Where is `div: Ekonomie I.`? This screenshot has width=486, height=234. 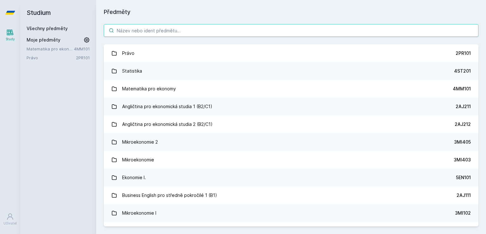 div: Ekonomie I. is located at coordinates (134, 177).